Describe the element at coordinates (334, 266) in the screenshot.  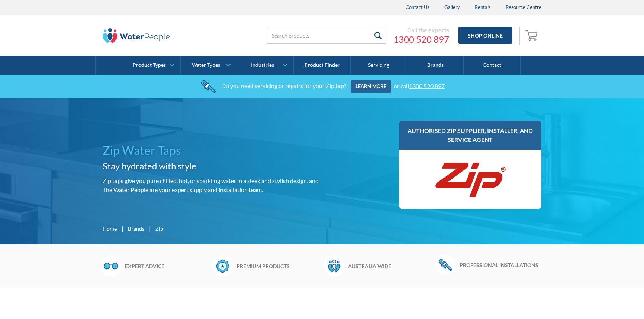
I see `img: Waterpeople Symbol` at that location.